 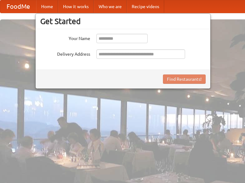 I want to click on a: Recipe videos, so click(x=145, y=7).